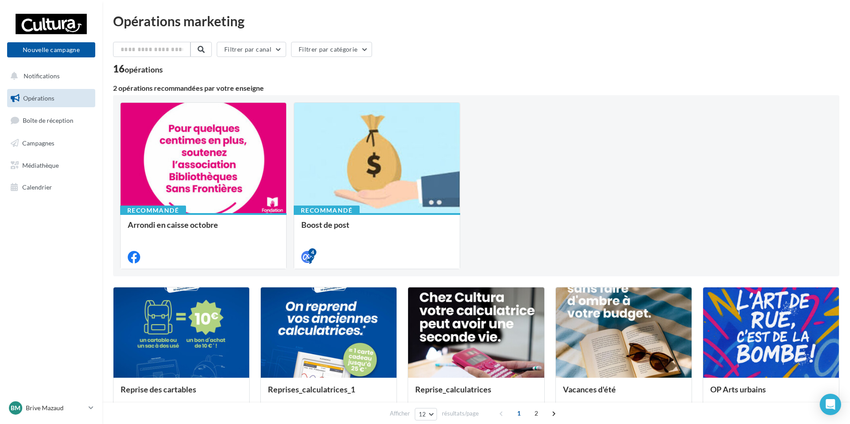 Image resolution: width=850 pixels, height=424 pixels. Describe the element at coordinates (138, 69) in the screenshot. I see `div: 16` at that location.